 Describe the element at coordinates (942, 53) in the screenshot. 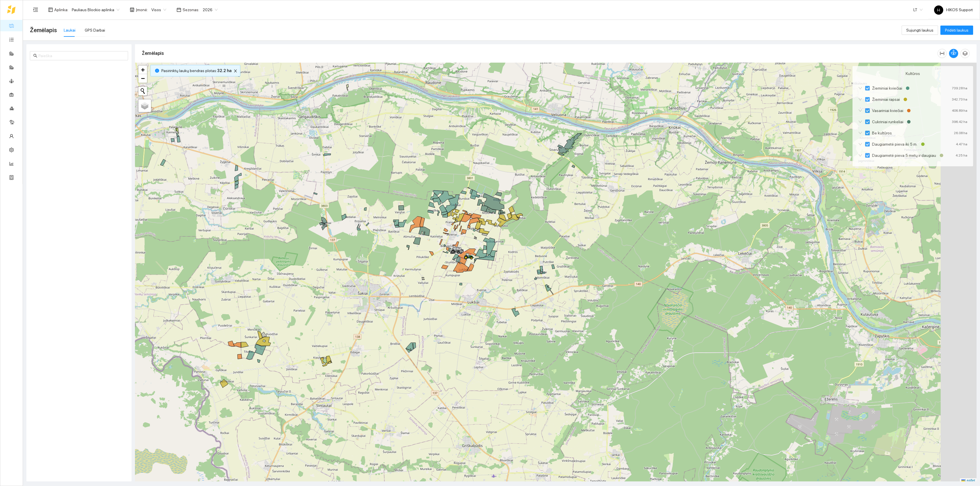

I see `button: column-width` at that location.